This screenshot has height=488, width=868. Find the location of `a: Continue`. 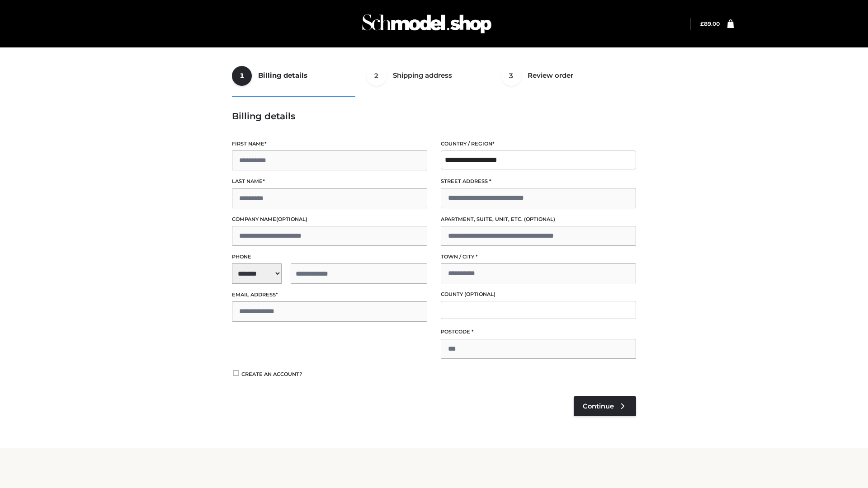

a: Continue is located at coordinates (605, 407).